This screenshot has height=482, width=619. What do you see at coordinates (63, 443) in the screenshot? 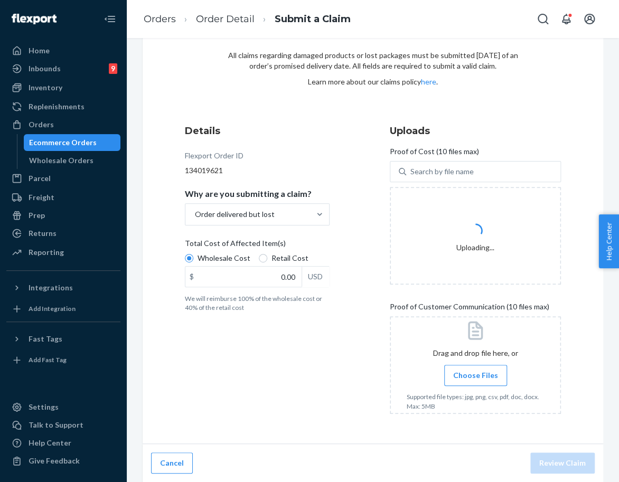
I see `a: Help Center` at bounding box center [63, 443].